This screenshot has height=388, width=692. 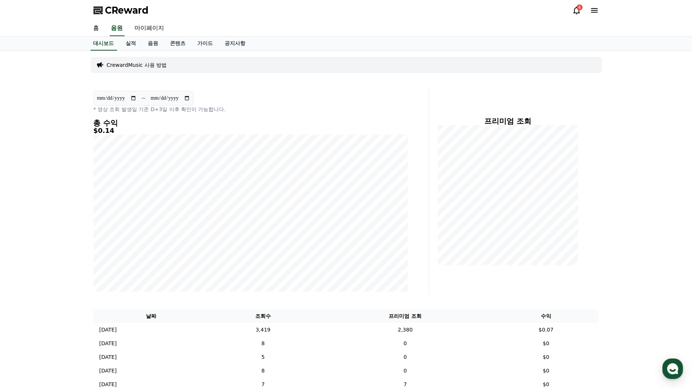 I want to click on td: 2,380, so click(x=405, y=330).